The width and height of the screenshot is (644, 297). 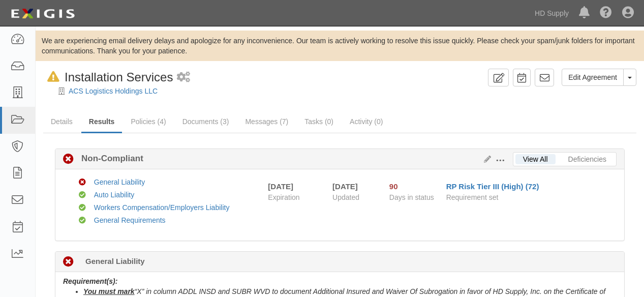 I want to click on a: Tasks (0), so click(x=319, y=121).